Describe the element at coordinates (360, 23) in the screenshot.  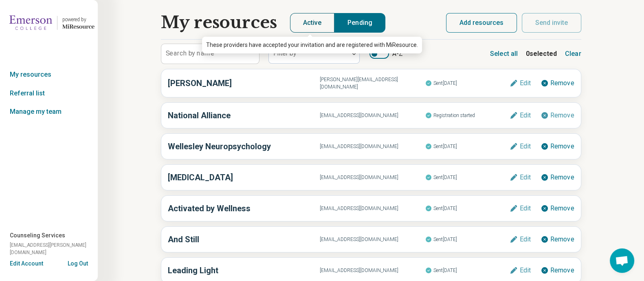
I see `button: Pending` at that location.